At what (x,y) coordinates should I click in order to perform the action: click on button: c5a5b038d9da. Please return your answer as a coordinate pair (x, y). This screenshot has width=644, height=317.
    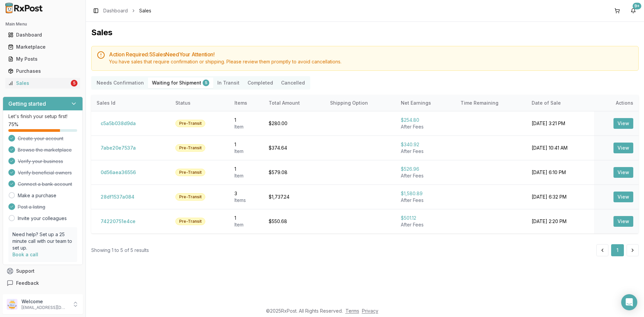
    Looking at the image, I should click on (118, 123).